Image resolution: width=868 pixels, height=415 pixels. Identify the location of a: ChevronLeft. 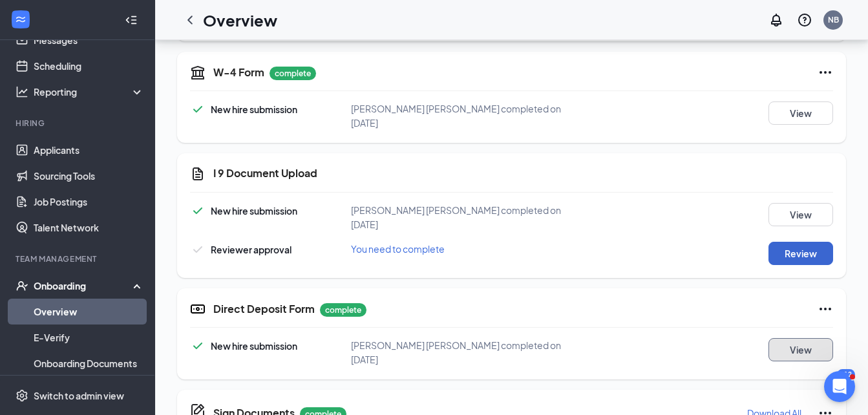
(190, 20).